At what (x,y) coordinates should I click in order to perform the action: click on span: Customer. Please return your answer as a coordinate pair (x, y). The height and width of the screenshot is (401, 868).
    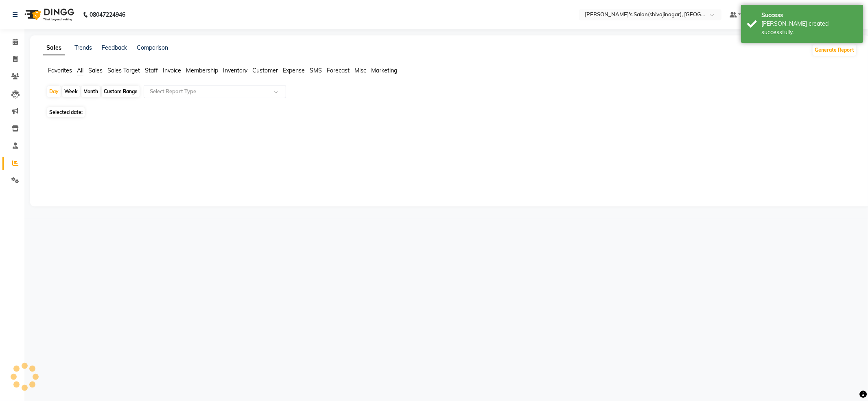
    Looking at the image, I should click on (265, 70).